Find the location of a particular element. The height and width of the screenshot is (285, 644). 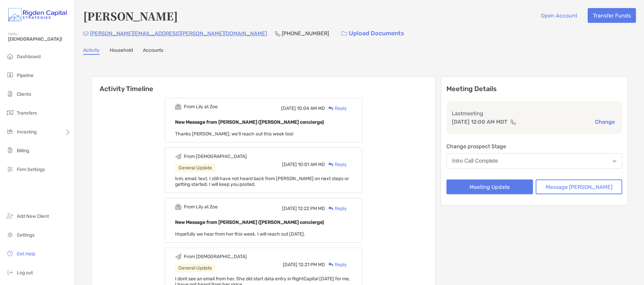

span: Get Help is located at coordinates (26, 254).